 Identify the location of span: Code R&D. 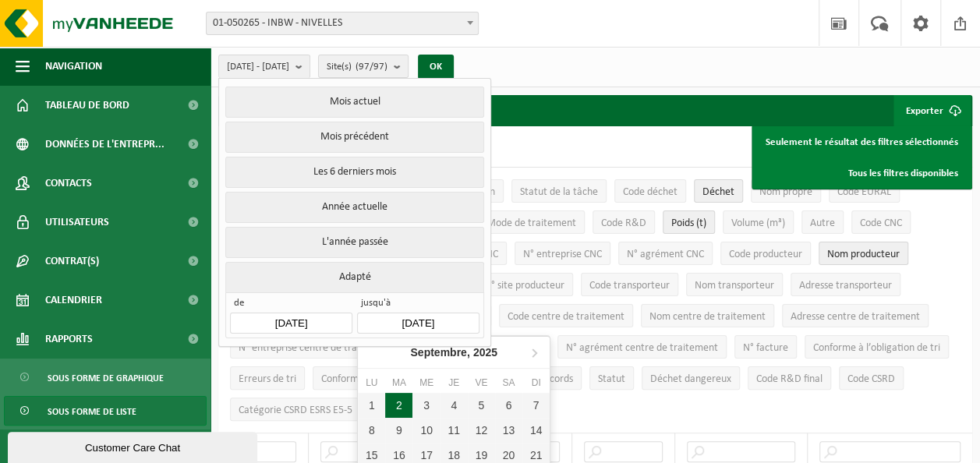
(624, 223).